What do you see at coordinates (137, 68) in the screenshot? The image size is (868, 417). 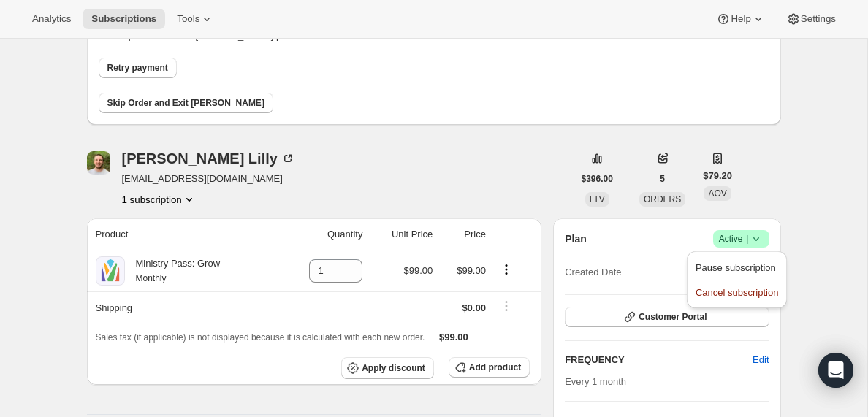 I see `button: Retry payment` at bounding box center [137, 68].